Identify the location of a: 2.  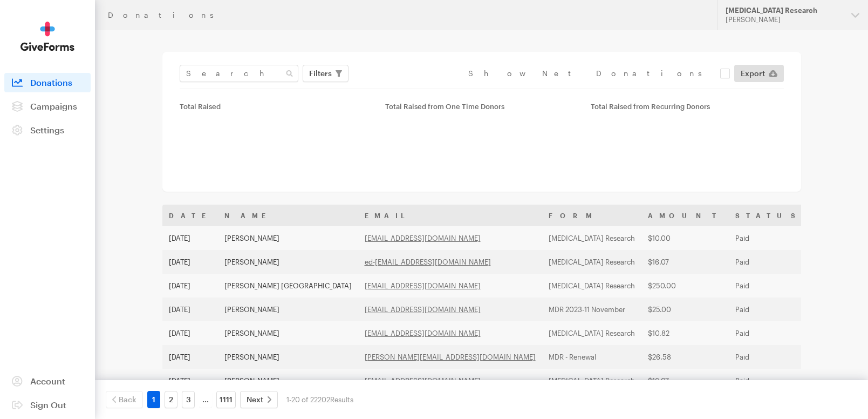
(171, 399).